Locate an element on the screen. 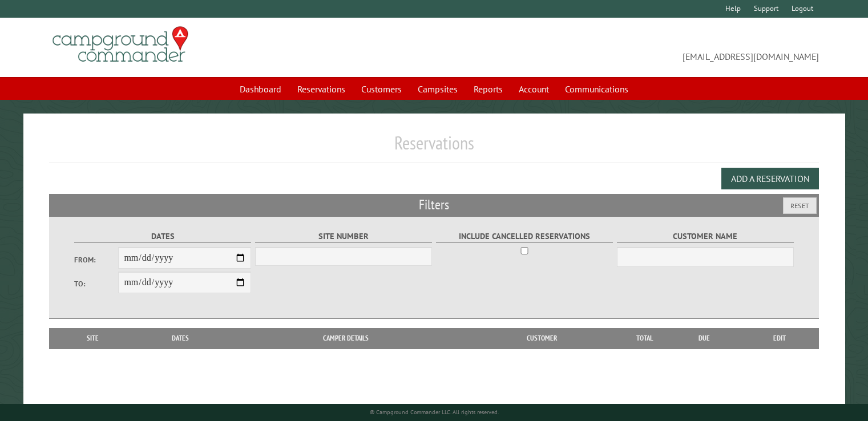  a: Customers is located at coordinates (381, 89).